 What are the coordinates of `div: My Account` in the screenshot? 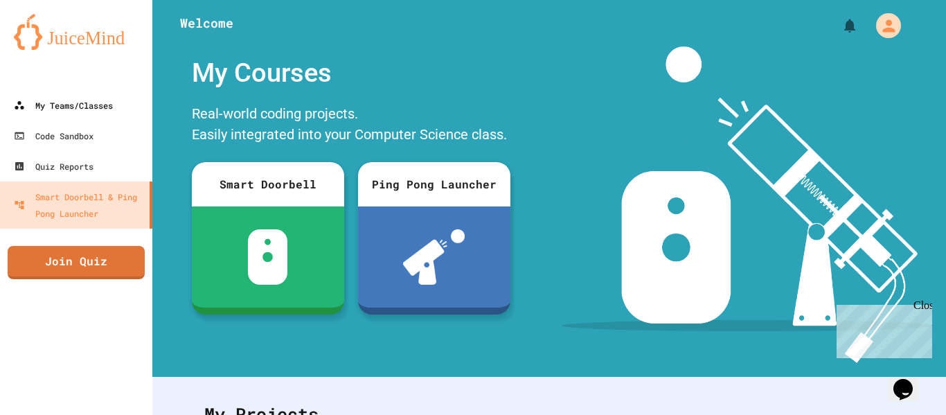 It's located at (883, 26).